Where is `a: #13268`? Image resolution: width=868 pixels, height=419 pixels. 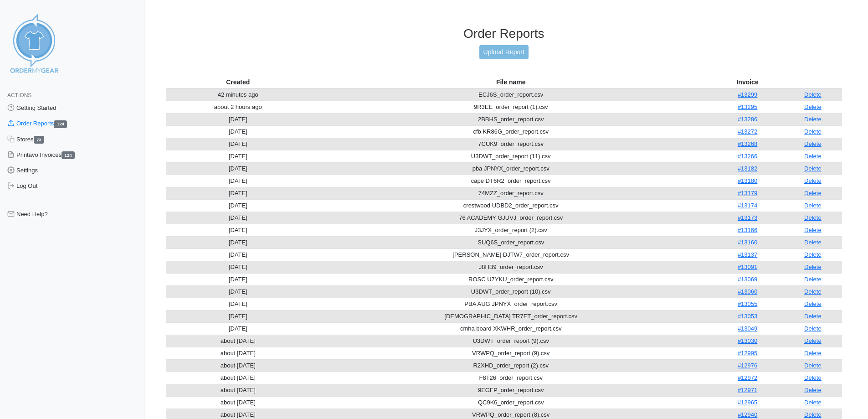
a: #13268 is located at coordinates (747, 144).